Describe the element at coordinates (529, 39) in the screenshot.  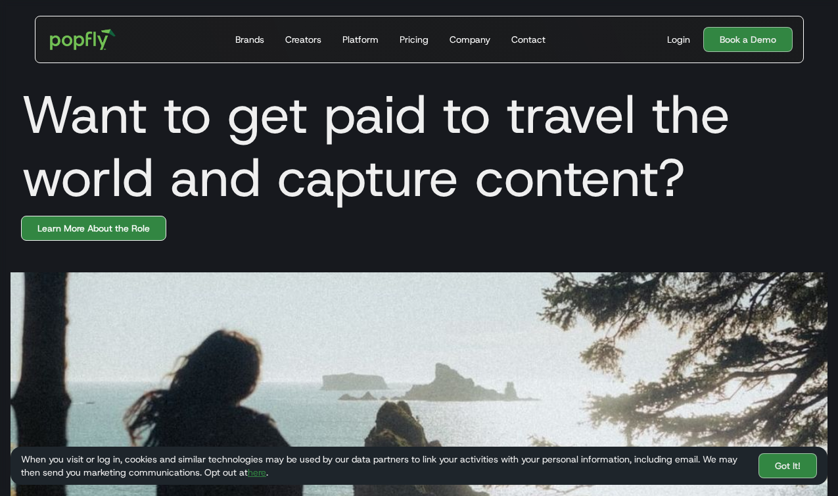
I see `div: Contact` at that location.